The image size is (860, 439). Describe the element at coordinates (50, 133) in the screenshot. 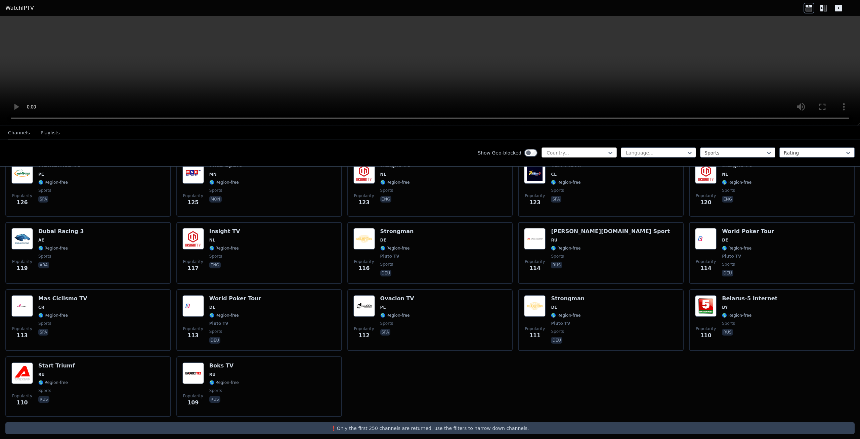

I see `button: Playlists` at that location.